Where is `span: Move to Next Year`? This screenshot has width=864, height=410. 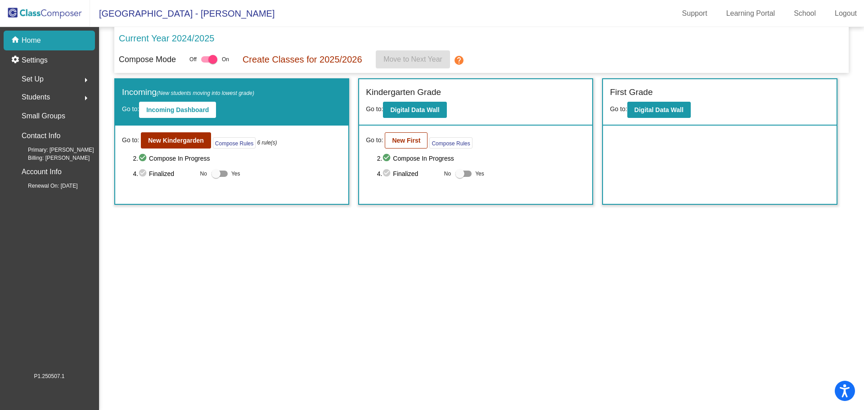
span: Move to Next Year is located at coordinates (413, 59).